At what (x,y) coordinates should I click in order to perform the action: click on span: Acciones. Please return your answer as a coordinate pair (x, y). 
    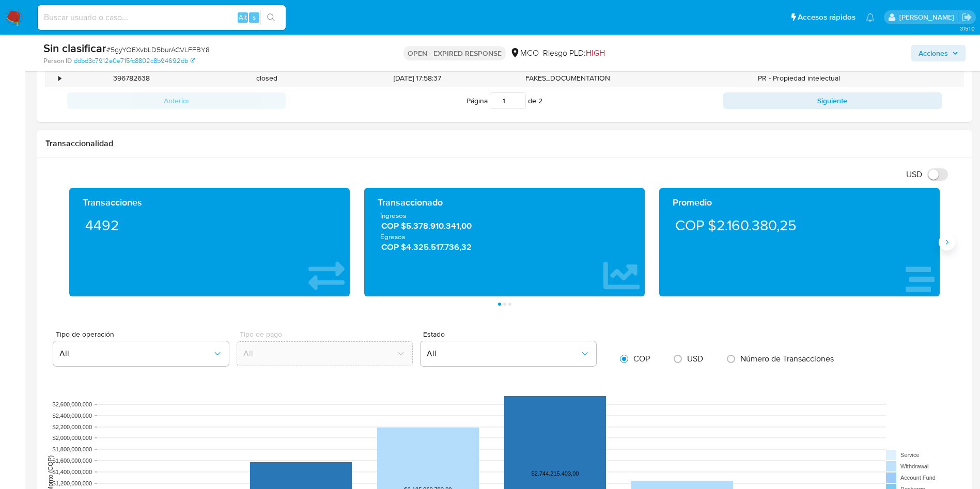
    Looking at the image, I should click on (933, 53).